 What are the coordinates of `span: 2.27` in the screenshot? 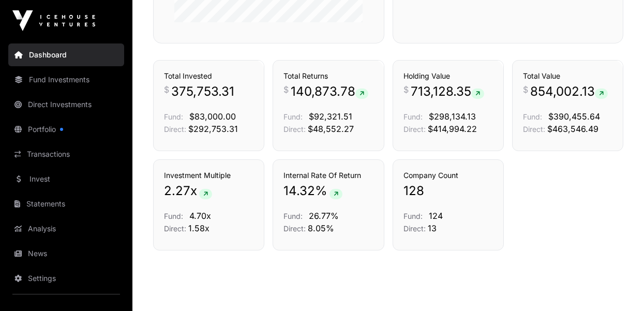 It's located at (176, 191).